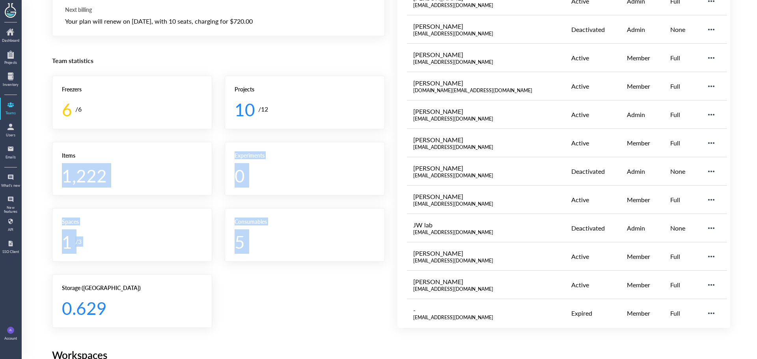  Describe the element at coordinates (486, 225) in the screenshot. I see `div: JW lab` at that location.